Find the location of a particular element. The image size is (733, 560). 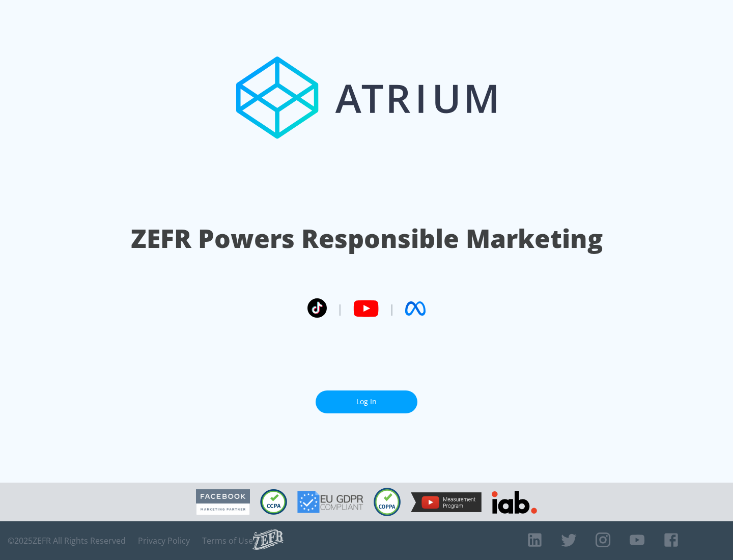

img: COPPA Compliant is located at coordinates (387, 502).